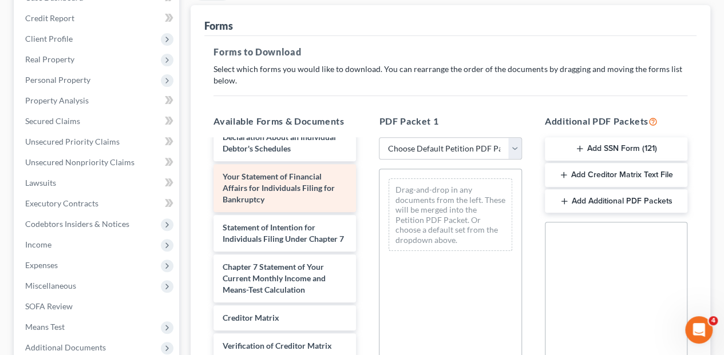 This screenshot has width=724, height=355. I want to click on span: Real Property, so click(50, 59).